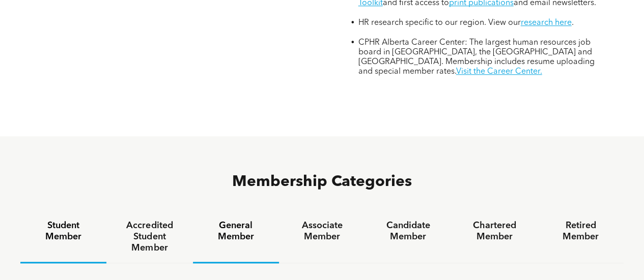  I want to click on h4: Retired Member, so click(580, 231).